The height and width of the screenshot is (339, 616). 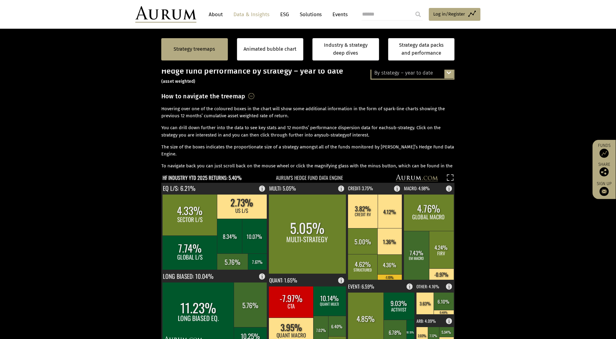 What do you see at coordinates (308, 151) in the screenshot?
I see `p: The size of the boxes indicates the proportionate size of a strategy amongst all of the funds mon...` at bounding box center [308, 151].